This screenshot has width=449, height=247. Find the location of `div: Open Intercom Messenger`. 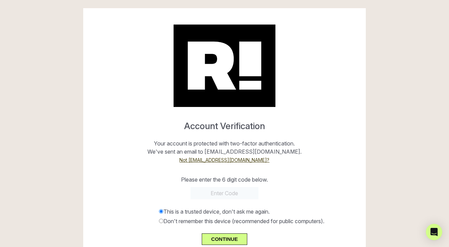

div: Open Intercom Messenger is located at coordinates (435, 232).